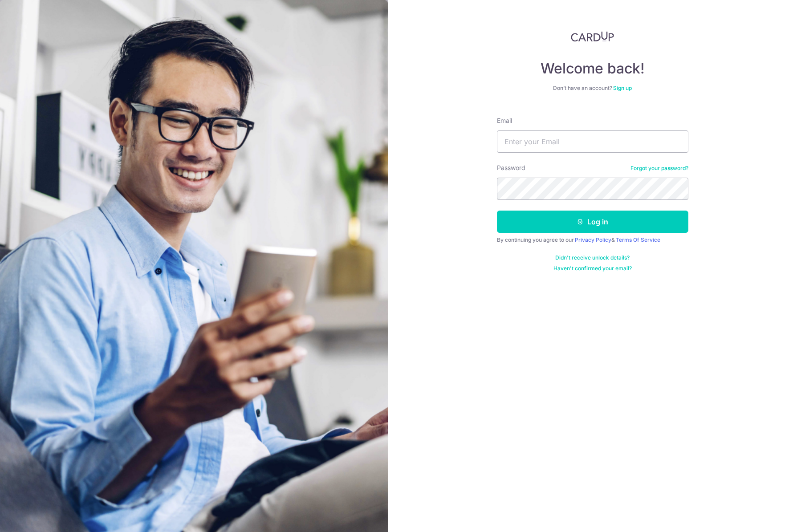 The height and width of the screenshot is (532, 797). What do you see at coordinates (593, 240) in the screenshot?
I see `div: By continuing you agree to our &` at bounding box center [593, 240].